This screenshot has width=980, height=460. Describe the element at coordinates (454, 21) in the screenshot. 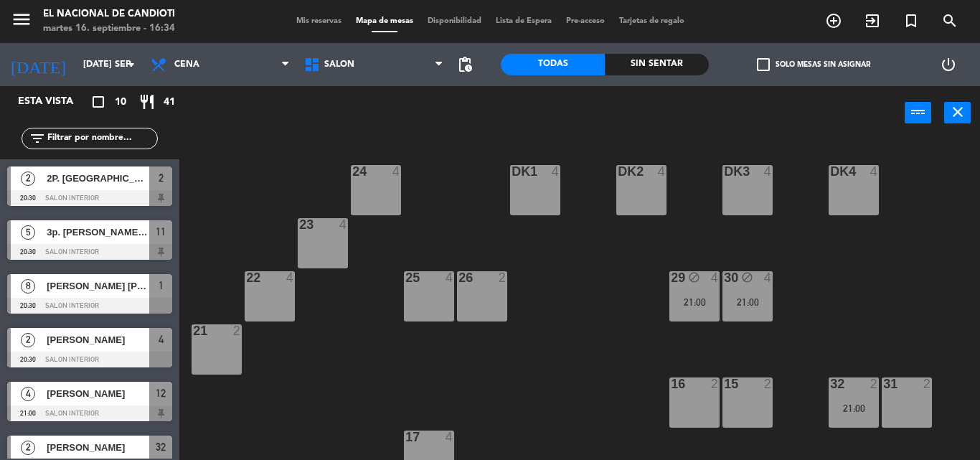

I see `span: Disponibilidad` at that location.